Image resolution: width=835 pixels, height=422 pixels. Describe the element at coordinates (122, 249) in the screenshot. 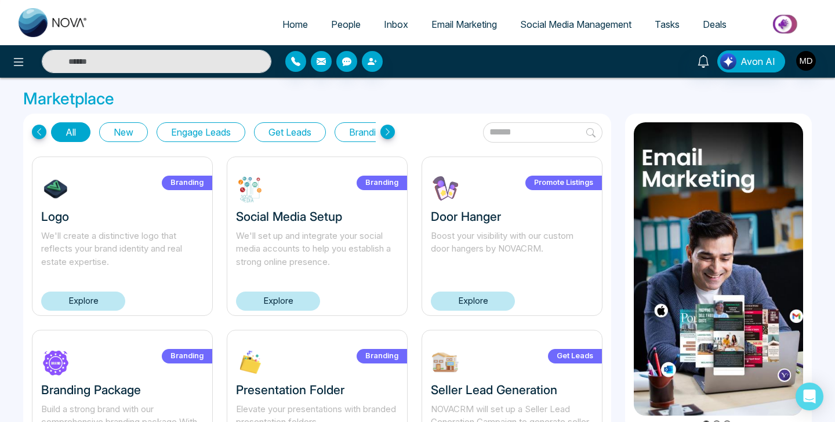

I see `p: We'll create a distinctive logo that reflects your brand identity and real estate expertise.` at that location.